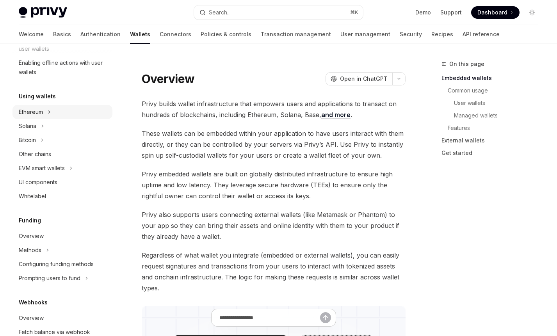 The height and width of the screenshot is (336, 557). I want to click on a: UI components, so click(62, 182).